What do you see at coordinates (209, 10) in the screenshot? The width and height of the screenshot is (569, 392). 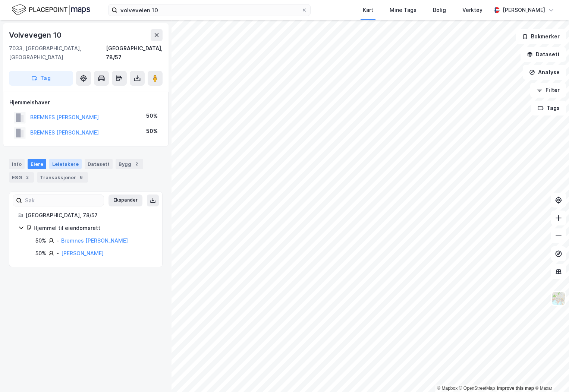 I see `input: Søk på adresse, matrikkel, gårdeiere, leietakere eller personer` at bounding box center [209, 10].